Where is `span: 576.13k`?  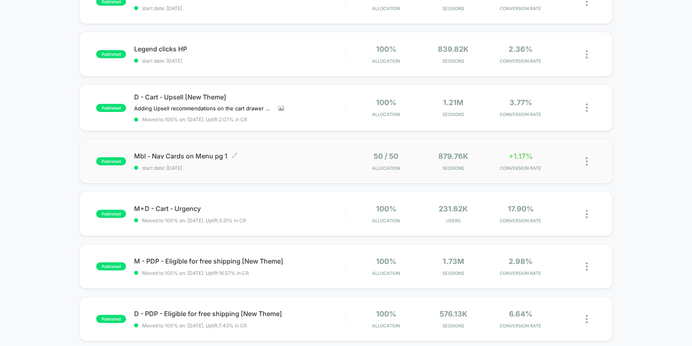 span: 576.13k is located at coordinates (453, 314).